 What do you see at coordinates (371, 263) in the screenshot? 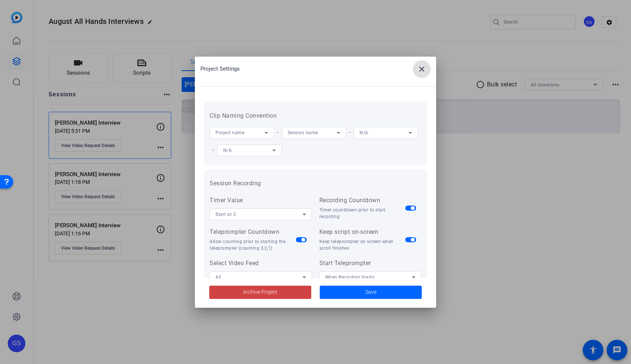
I see `div: Start Teleprompter` at bounding box center [371, 263].